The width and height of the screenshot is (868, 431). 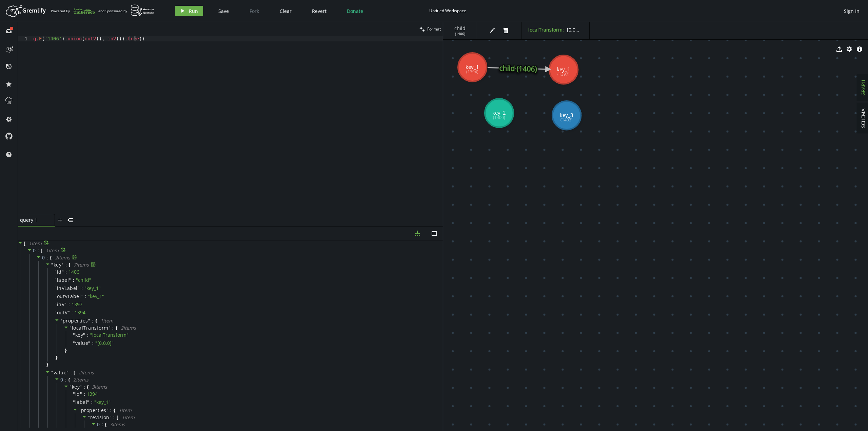 I want to click on span: inV, so click(x=61, y=304).